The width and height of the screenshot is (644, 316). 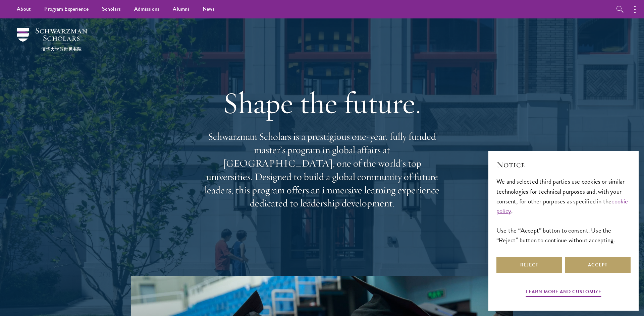 What do you see at coordinates (563, 292) in the screenshot?
I see `button: Learn more and customize` at bounding box center [563, 292].